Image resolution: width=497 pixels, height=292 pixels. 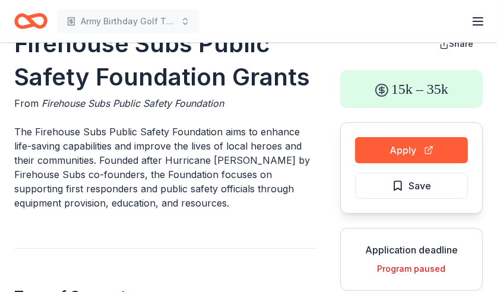 I want to click on button: Apply, so click(x=411, y=150).